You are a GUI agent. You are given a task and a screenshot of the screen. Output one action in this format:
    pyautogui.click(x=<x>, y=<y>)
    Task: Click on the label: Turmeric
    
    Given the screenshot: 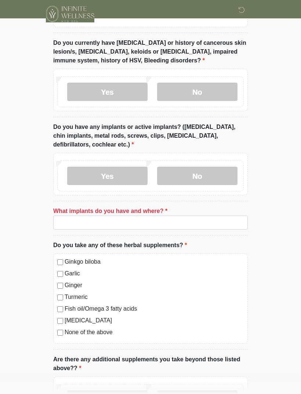 What is the action you would take?
    pyautogui.click(x=154, y=297)
    